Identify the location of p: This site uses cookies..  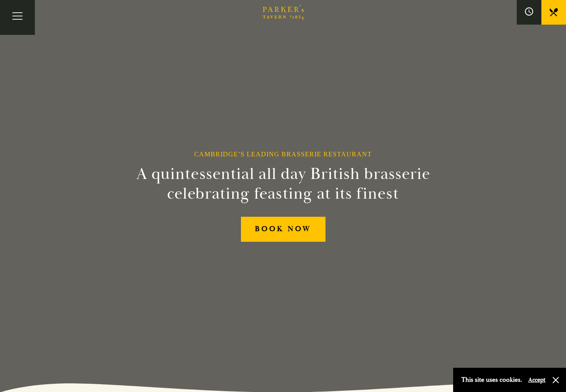
(492, 379).